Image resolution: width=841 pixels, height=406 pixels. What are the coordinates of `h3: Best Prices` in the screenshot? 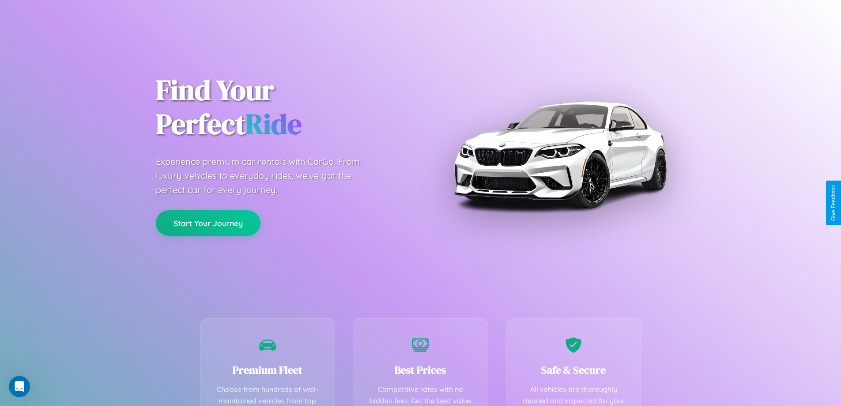 It's located at (420, 370).